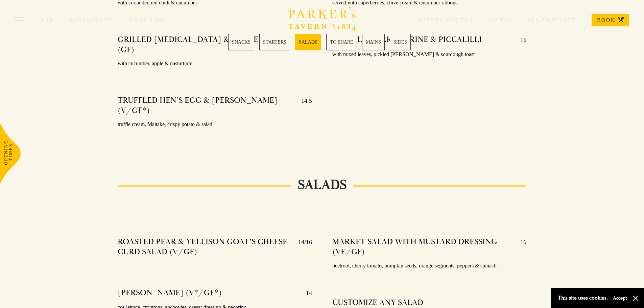 The width and height of the screenshot is (644, 308). I want to click on h2: SALADS, so click(322, 185).